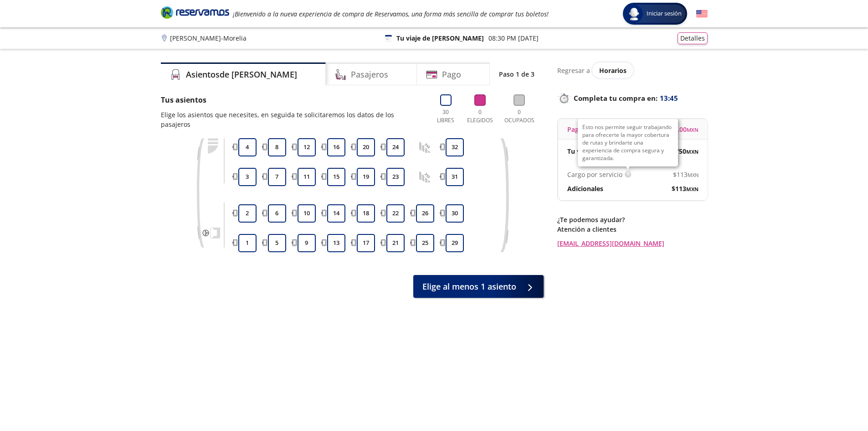  What do you see at coordinates (454, 243) in the screenshot?
I see `button: 29` at bounding box center [454, 243].